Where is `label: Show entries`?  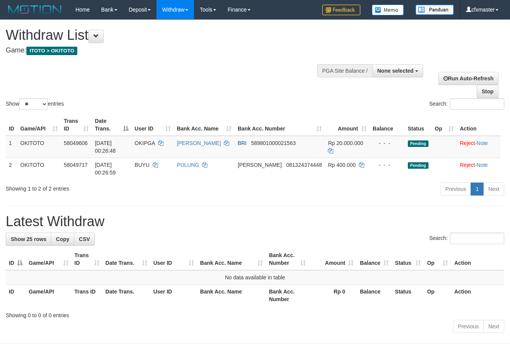
label: Show entries is located at coordinates (35, 104).